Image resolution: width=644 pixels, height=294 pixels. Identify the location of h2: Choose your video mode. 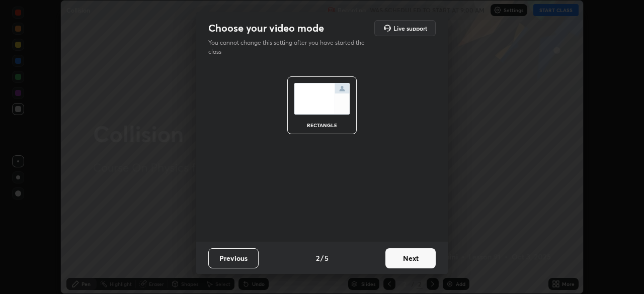
(266, 28).